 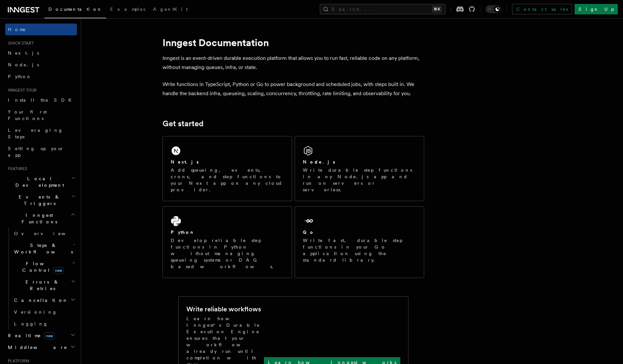 What do you see at coordinates (23, 53) in the screenshot?
I see `span: Next.js` at bounding box center [23, 53].